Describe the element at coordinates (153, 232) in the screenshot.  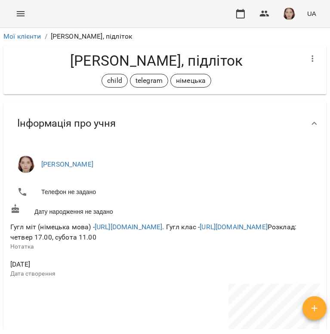
I see `span: Гугл міт (німецька мова) - . Гугл клас - Розклад: четвер 17.00, субота 11.00` at that location.